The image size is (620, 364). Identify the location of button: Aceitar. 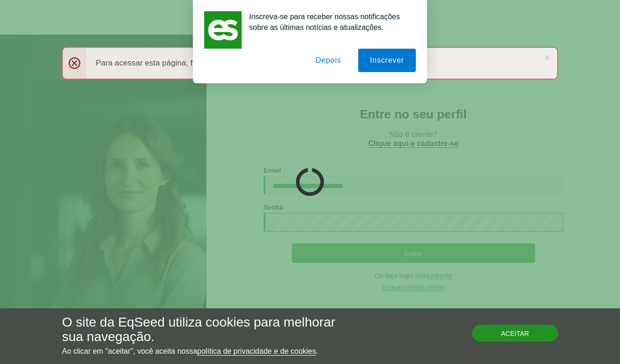
(515, 333).